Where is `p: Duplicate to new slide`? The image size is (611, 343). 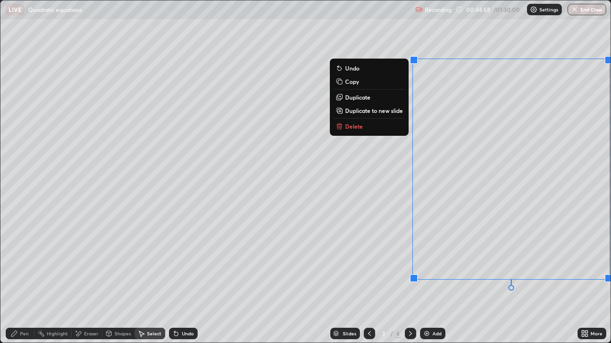 p: Duplicate to new slide is located at coordinates (374, 111).